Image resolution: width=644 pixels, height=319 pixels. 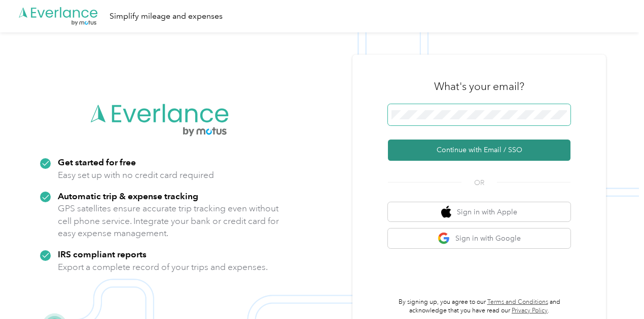 What do you see at coordinates (479, 307) in the screenshot?
I see `p: By signing up, you agree to our and acknowledge that you have read our .` at bounding box center [479, 307].